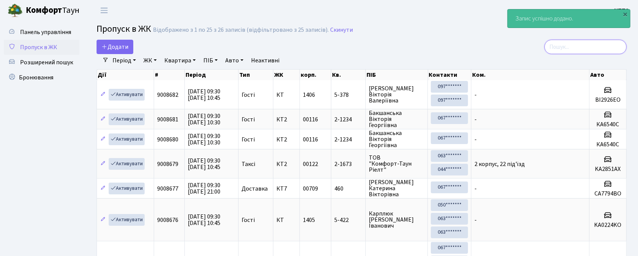  What do you see at coordinates (36, 78) in the screenshot?
I see `span: Бронювання` at bounding box center [36, 78].